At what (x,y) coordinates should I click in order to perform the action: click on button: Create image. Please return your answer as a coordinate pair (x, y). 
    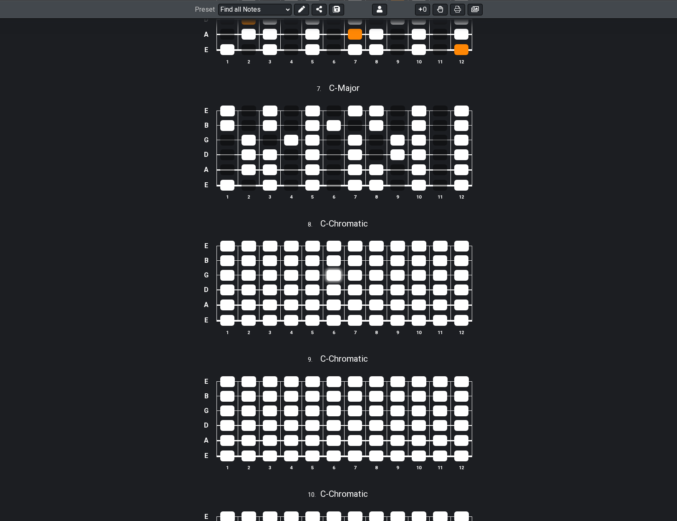
    Looking at the image, I should click on (475, 9).